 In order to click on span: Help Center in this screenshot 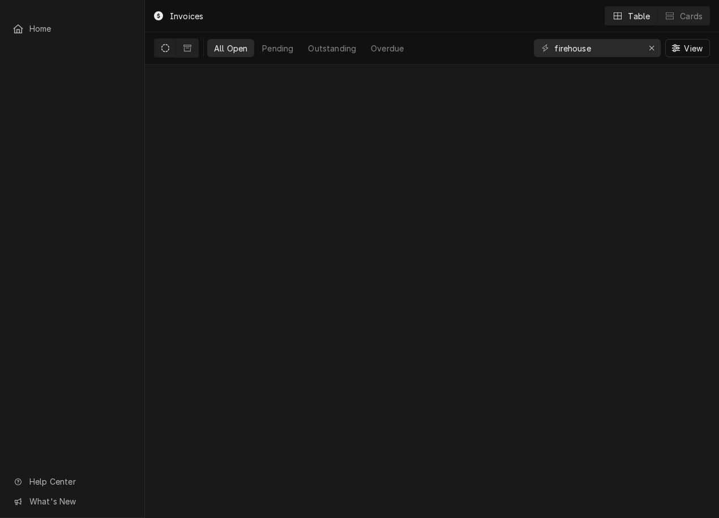, I will do `click(80, 482)`.